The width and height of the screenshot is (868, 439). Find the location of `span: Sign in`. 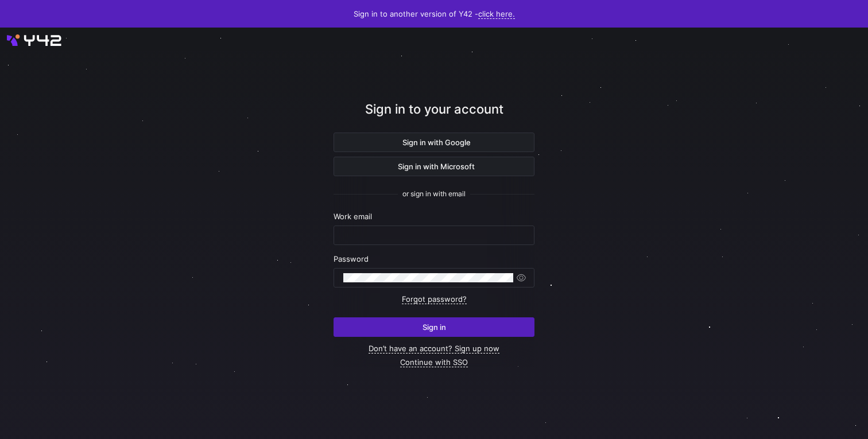

span: Sign in is located at coordinates (434, 327).